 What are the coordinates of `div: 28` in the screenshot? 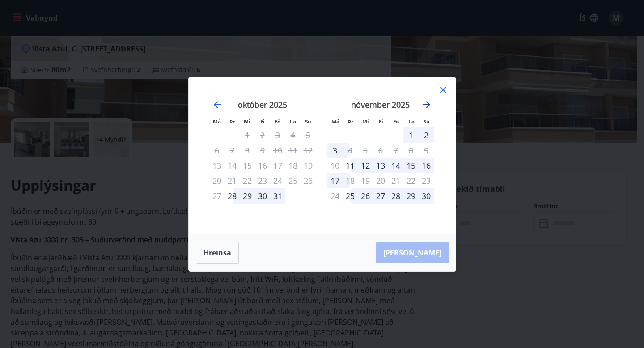 It's located at (396, 196).